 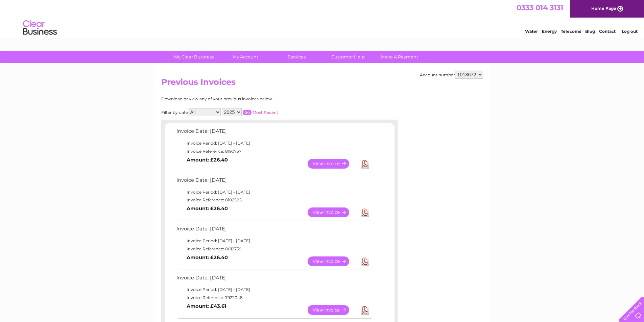 I want to click on td: Invoice Reference: 8012759, so click(x=273, y=249).